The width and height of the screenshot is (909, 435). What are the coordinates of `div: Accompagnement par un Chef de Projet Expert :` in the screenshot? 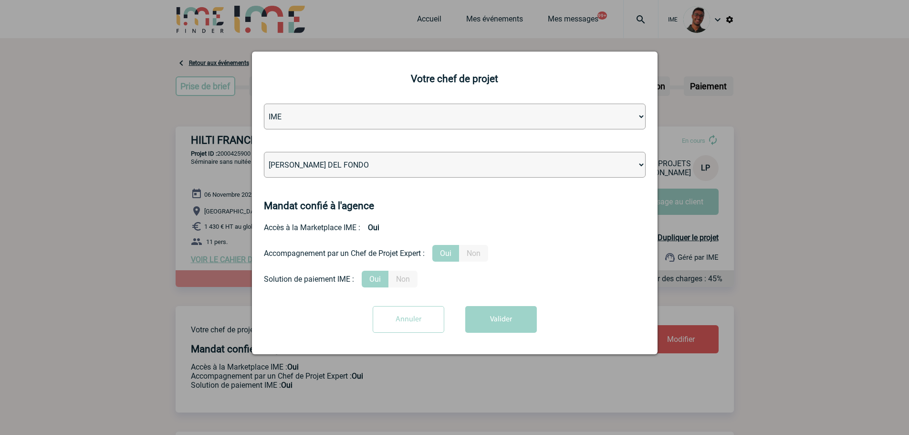 It's located at (344, 253).